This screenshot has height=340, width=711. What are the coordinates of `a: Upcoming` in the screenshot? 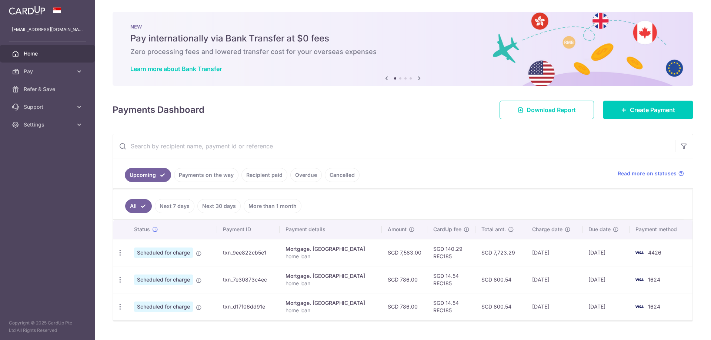 It's located at (148, 175).